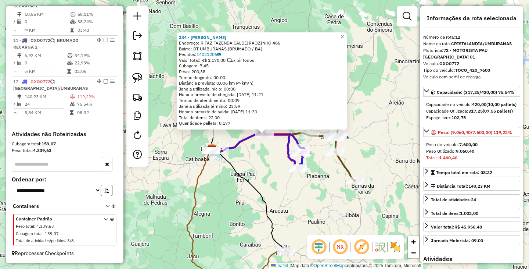  I want to click on strong: CRISTALANDIA/UMBURANAS, so click(481, 43).